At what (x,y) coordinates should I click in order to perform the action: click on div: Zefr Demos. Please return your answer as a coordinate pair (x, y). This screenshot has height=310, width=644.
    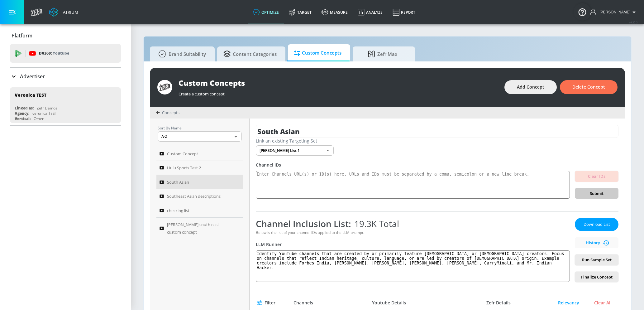
    Looking at the image, I should click on (47, 108).